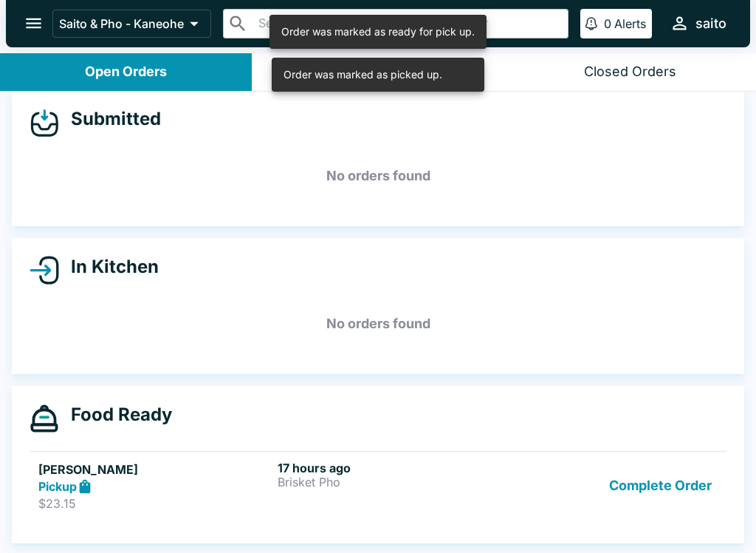  I want to click on div: Order was marked as picked up., so click(363, 75).